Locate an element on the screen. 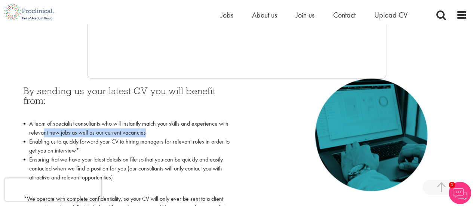 Image resolution: width=473 pixels, height=206 pixels. li: A team of specialist consultants who will instantly match your skills and experience with relevan... is located at coordinates (127, 128).